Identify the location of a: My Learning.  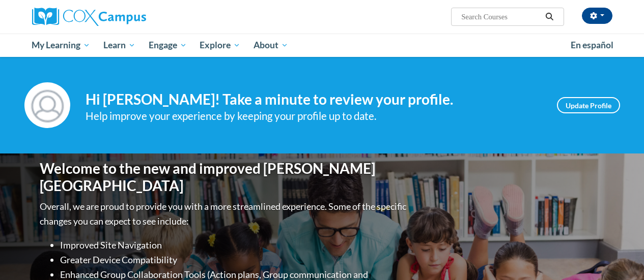
(61, 45).